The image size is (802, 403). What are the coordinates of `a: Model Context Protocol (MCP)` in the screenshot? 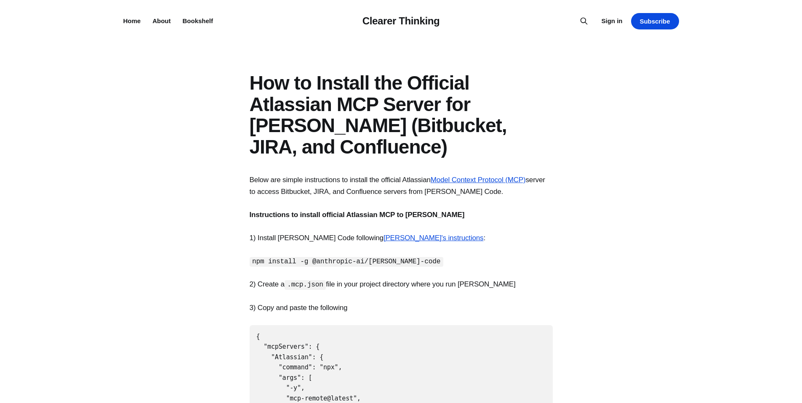 It's located at (478, 180).